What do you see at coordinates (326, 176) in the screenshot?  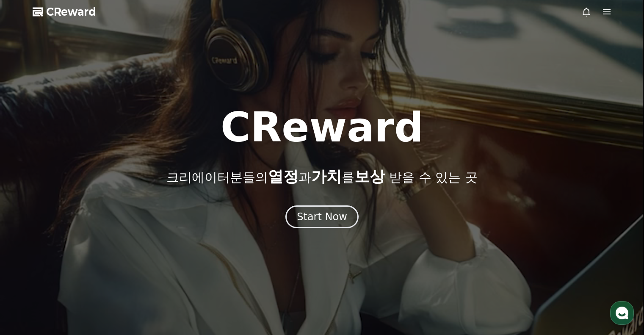 I see `span: 가치` at bounding box center [326, 176].